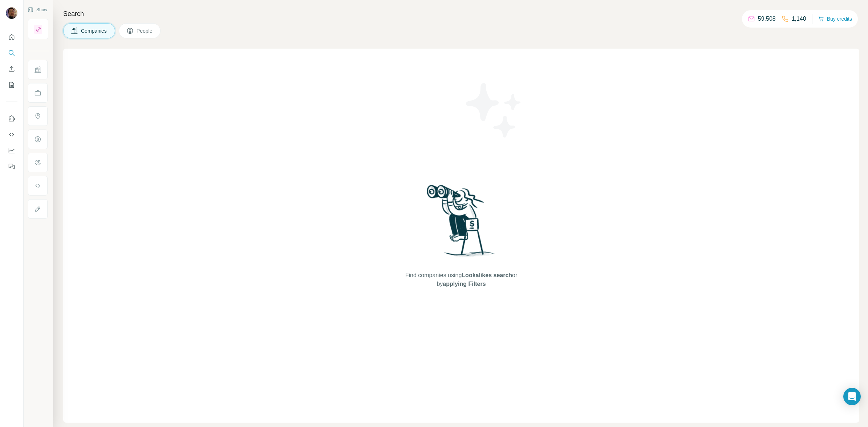 This screenshot has height=427, width=868. What do you see at coordinates (145, 30) in the screenshot?
I see `span: People` at bounding box center [145, 30].